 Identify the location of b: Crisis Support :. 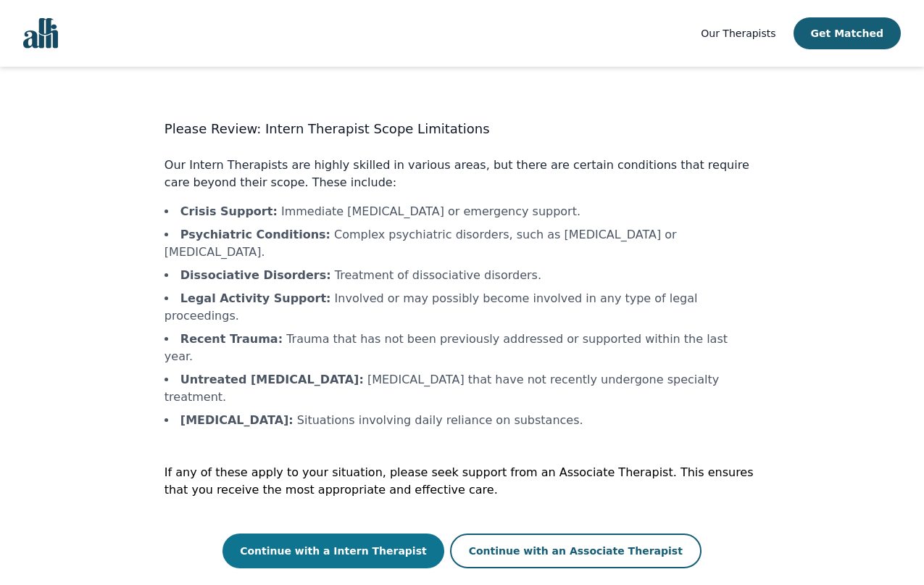
(229, 211).